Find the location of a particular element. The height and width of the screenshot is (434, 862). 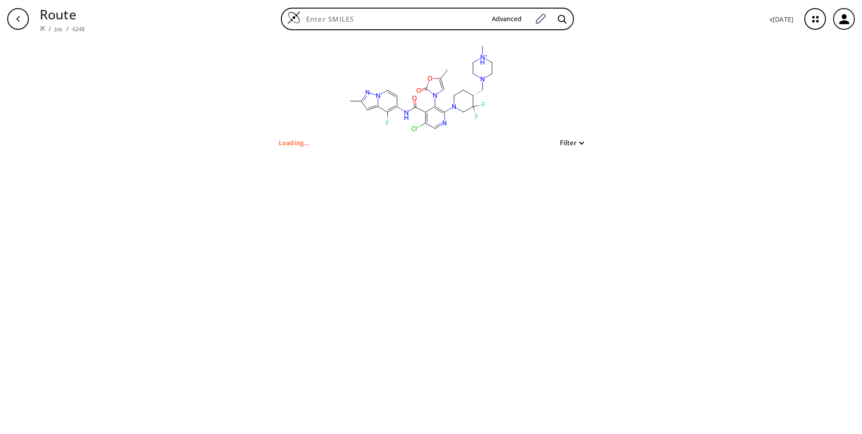

button: Advanced is located at coordinates (507, 19).